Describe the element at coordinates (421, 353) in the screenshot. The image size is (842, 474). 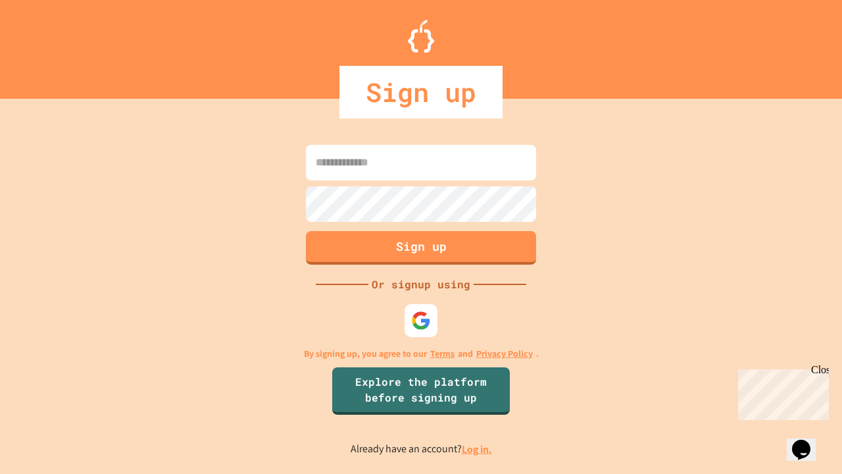
I see `p: By signing up, you agree to our and .` at that location.